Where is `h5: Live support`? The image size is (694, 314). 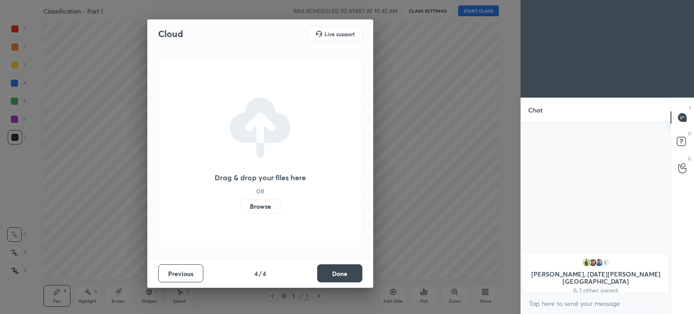
h5: Live support is located at coordinates (339, 34).